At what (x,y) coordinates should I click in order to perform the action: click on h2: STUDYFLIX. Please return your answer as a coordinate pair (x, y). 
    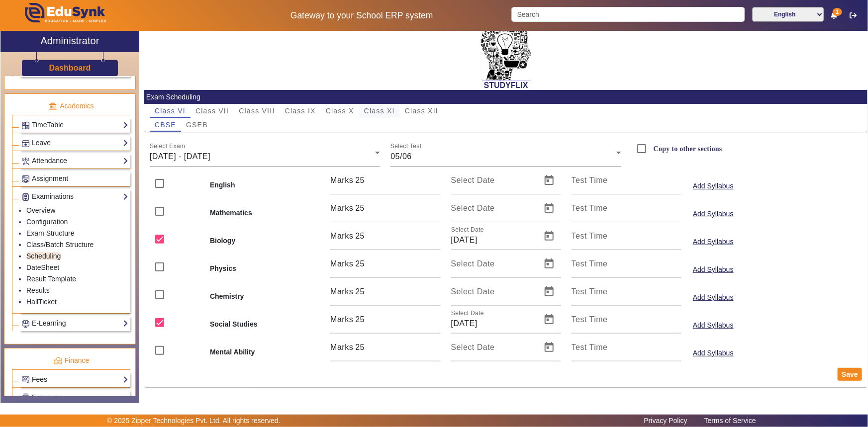
    Looking at the image, I should click on (506, 85).